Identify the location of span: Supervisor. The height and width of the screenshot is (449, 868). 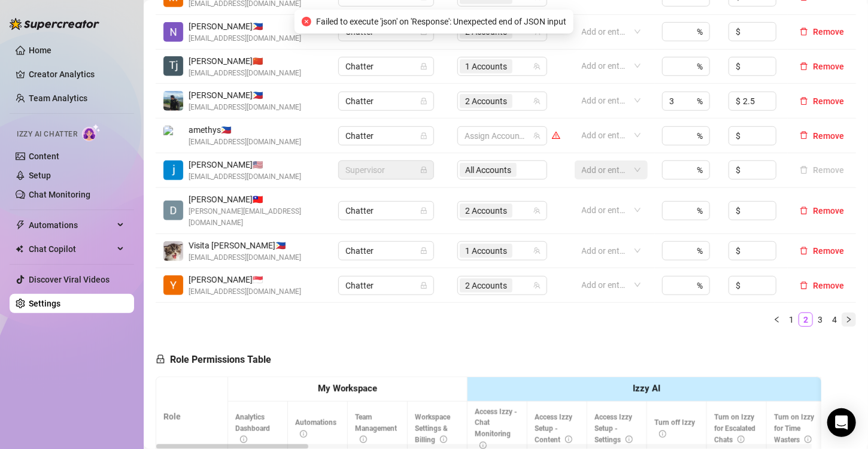
(386, 170).